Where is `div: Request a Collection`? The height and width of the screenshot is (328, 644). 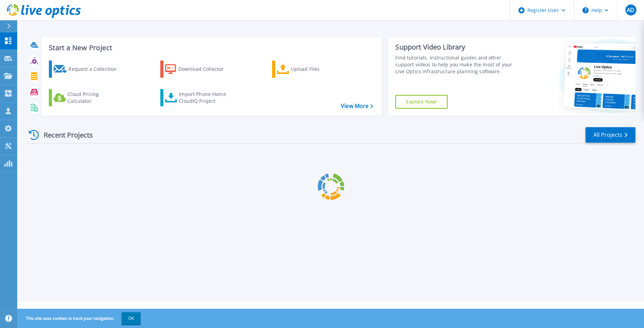 div: Request a Collection is located at coordinates (96, 69).